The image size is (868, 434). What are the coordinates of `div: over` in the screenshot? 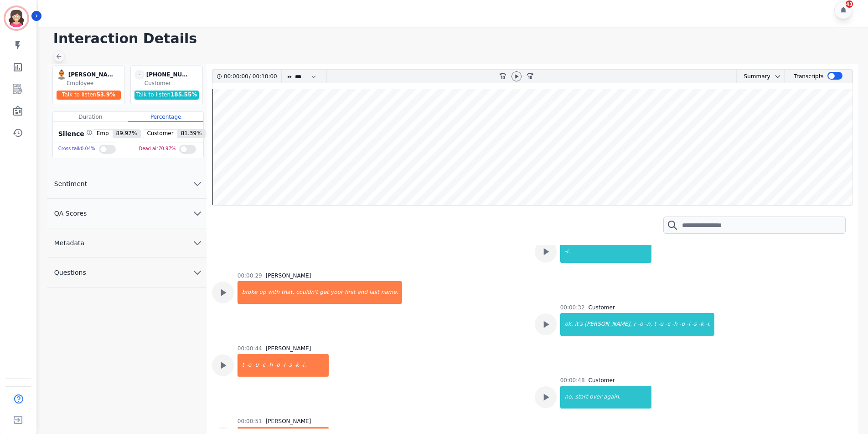 It's located at (595, 397).